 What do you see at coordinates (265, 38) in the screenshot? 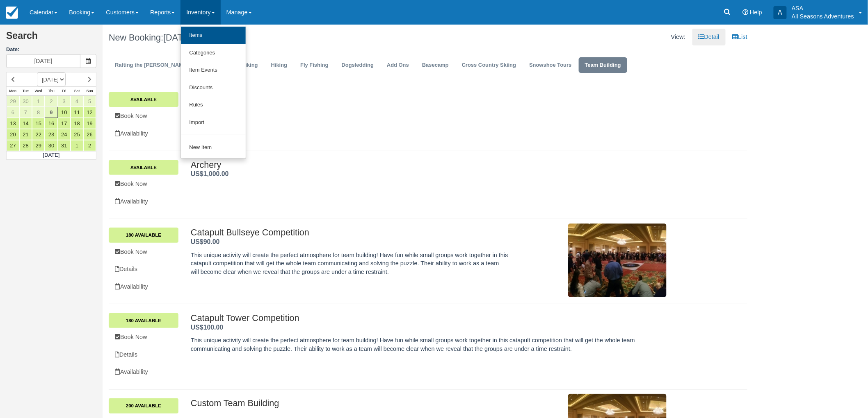
I see `h1: New Booking:` at bounding box center [265, 38].